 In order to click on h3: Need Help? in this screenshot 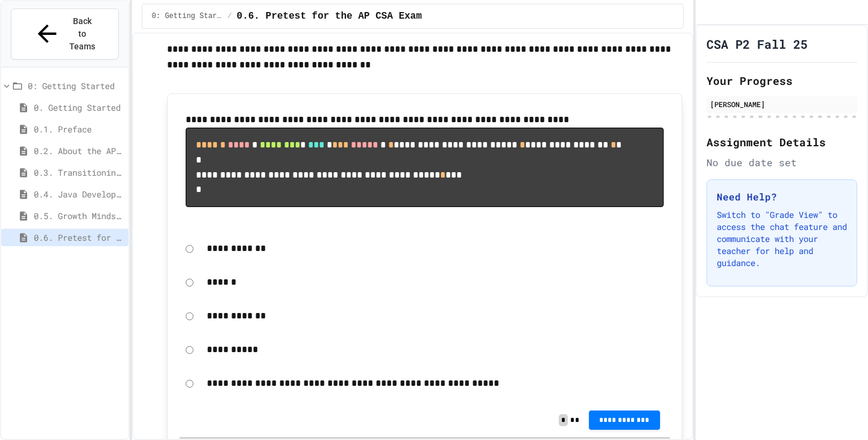, I will do `click(782, 197)`.